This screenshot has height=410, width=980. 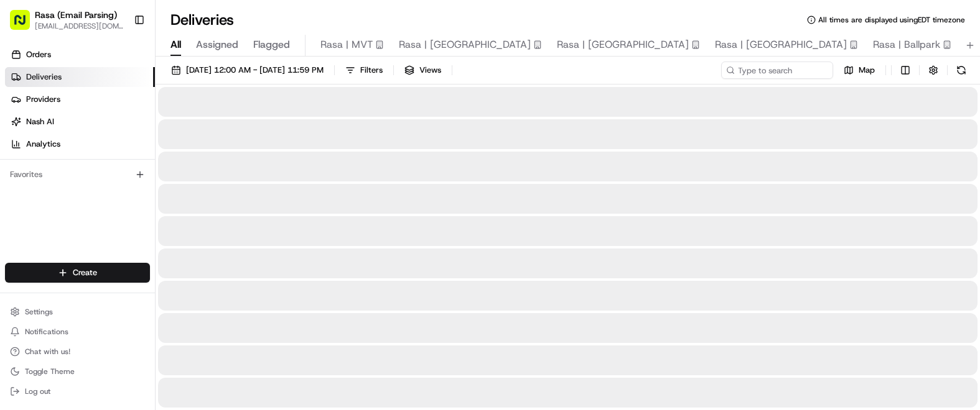 What do you see at coordinates (77, 352) in the screenshot?
I see `button: Chat with us!` at bounding box center [77, 352].